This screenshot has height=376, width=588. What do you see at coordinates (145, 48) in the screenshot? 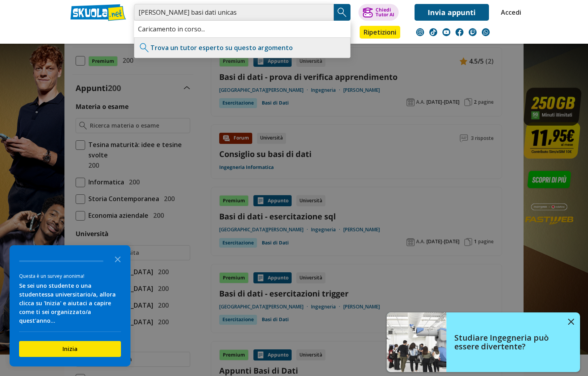
I see `img: Trova un tutor esperto` at bounding box center [145, 48].